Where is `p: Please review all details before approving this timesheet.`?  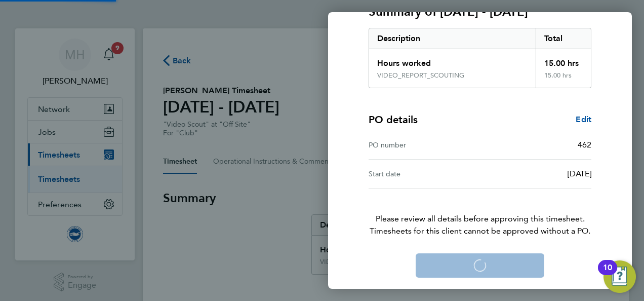 p: Please review all details before approving this timesheet. is located at coordinates (480, 213).